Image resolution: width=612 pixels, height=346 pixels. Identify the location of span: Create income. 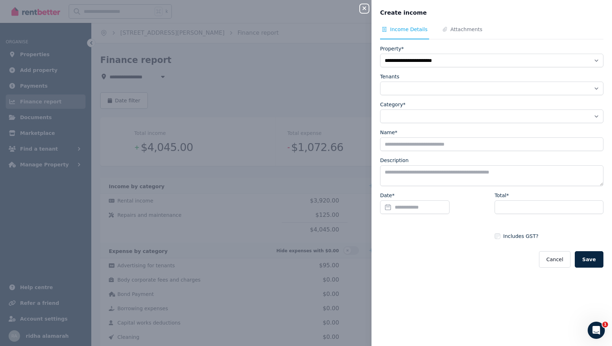
(404, 13).